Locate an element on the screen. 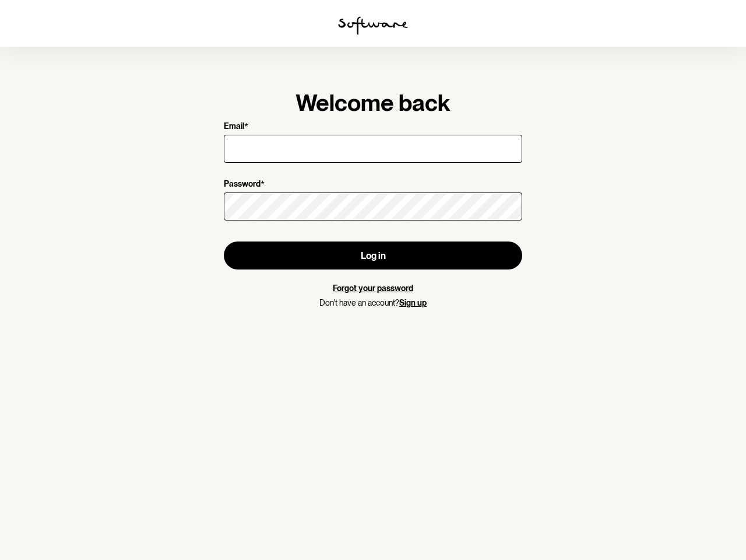 The image size is (746, 560). img: software logo is located at coordinates (373, 26).